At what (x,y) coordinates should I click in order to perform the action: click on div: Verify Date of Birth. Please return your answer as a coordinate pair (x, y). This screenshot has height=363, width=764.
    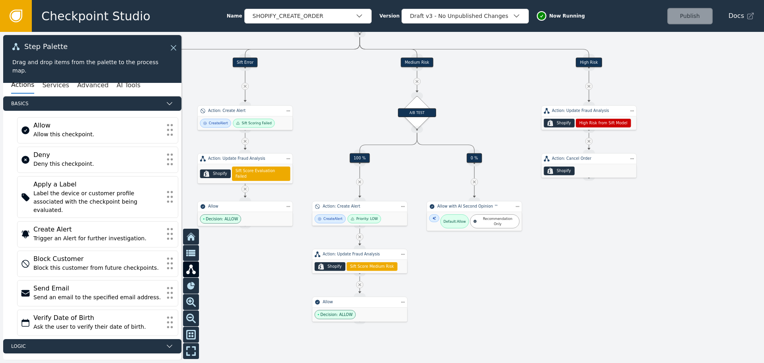
    Looking at the image, I should click on (98, 318).